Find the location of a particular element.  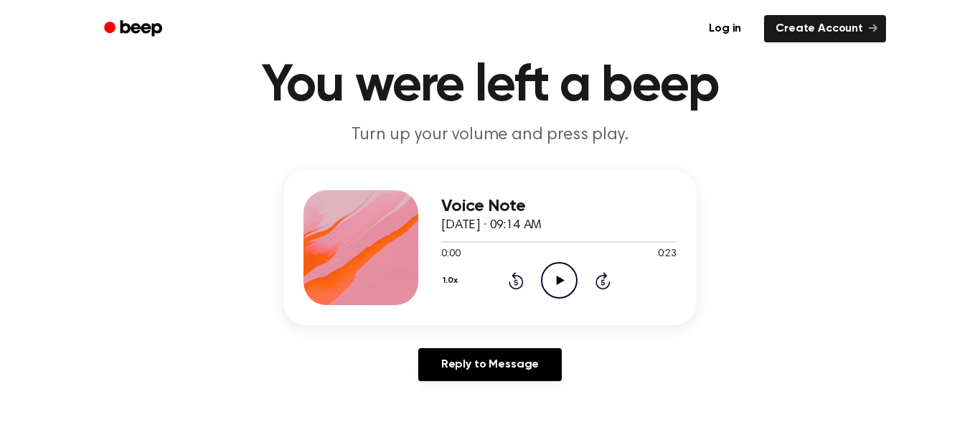

h3: Voice Note is located at coordinates (559, 206).